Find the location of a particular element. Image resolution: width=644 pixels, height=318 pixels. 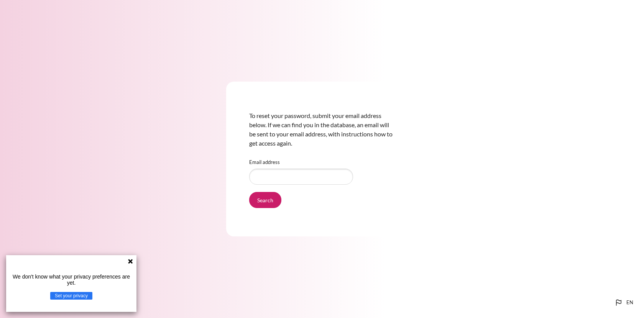

label: Email address is located at coordinates (265, 162).